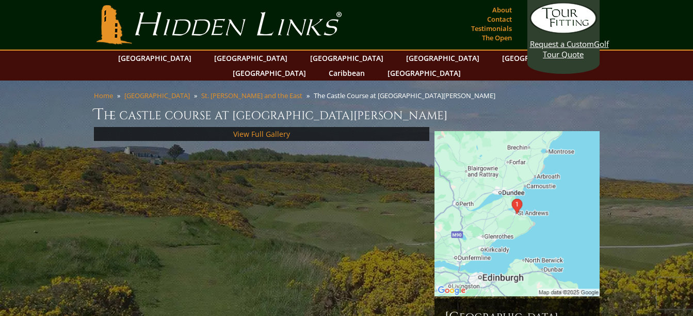 The width and height of the screenshot is (693, 316). Describe the element at coordinates (347, 73) in the screenshot. I see `a: Caribbean` at that location.